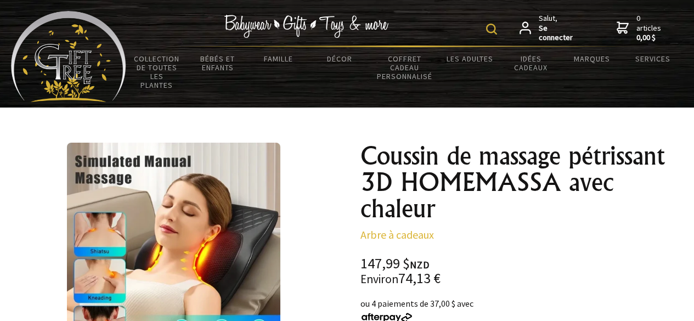 The width and height of the screenshot is (694, 321). Describe the element at coordinates (653, 59) in the screenshot. I see `a: Services` at that location.